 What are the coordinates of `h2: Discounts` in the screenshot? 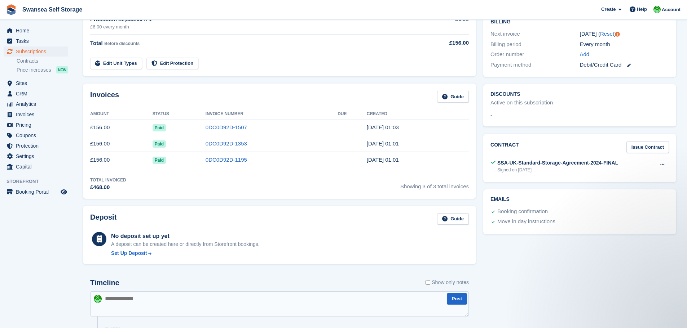 It's located at (579, 94).